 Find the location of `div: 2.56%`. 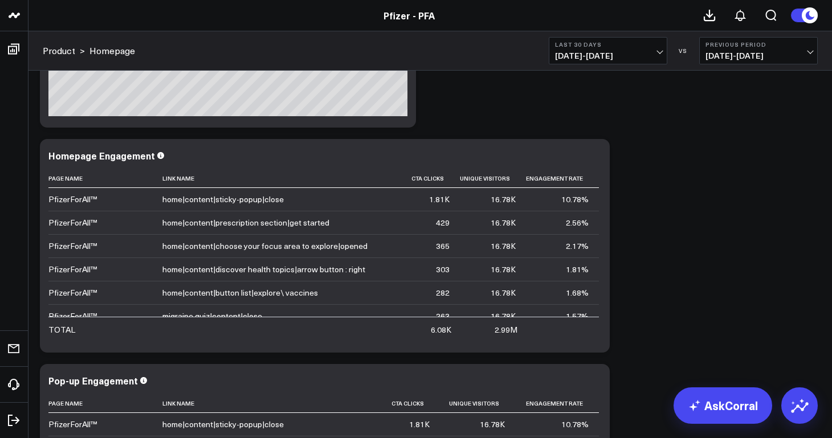

div: 2.56% is located at coordinates (577, 223).